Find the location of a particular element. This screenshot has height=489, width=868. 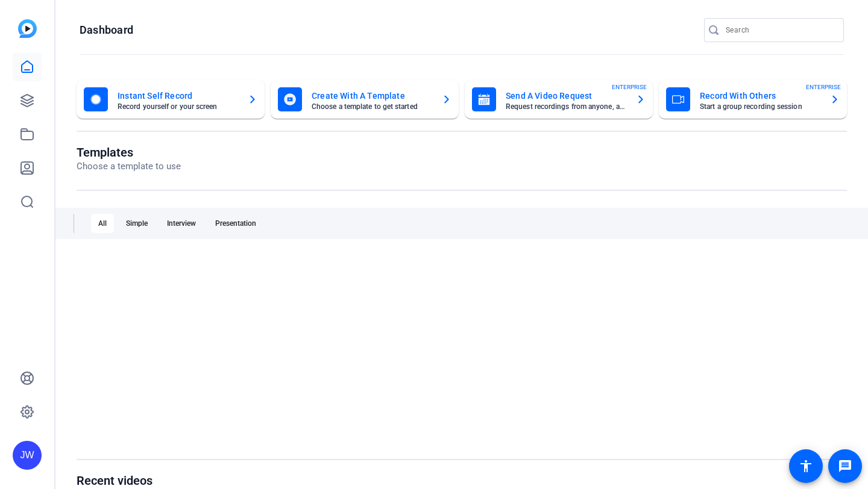

h1: Templates is located at coordinates (128, 153).